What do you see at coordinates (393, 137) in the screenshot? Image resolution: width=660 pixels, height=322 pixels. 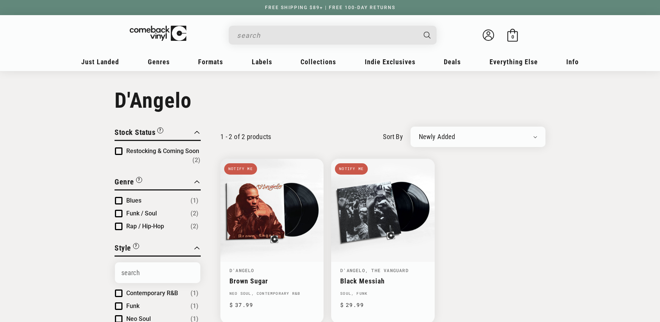 I see `label: sort by` at bounding box center [393, 137].